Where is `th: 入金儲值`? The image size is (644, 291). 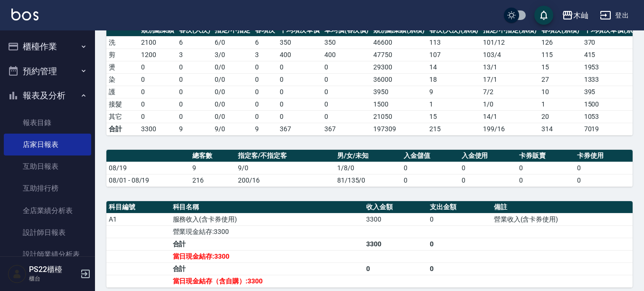
th: 入金儲值 is located at coordinates (430, 156).